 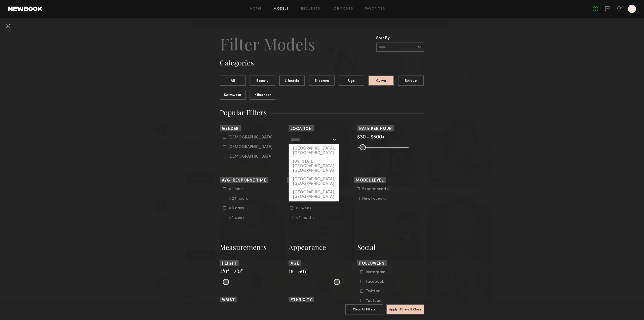 I want to click on button: Beauty, so click(x=262, y=81).